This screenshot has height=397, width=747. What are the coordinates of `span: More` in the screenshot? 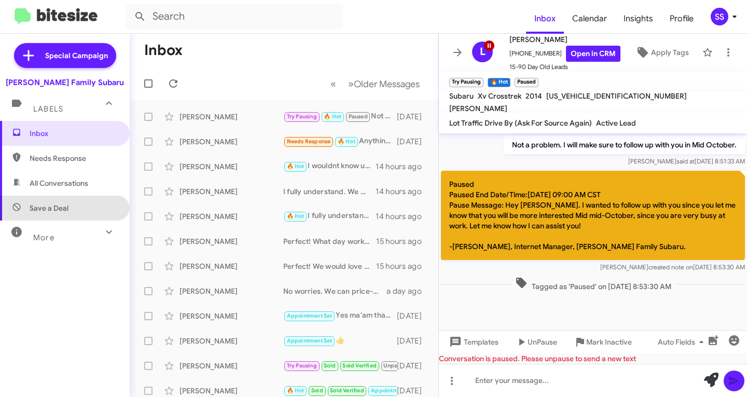 It's located at (44, 238).